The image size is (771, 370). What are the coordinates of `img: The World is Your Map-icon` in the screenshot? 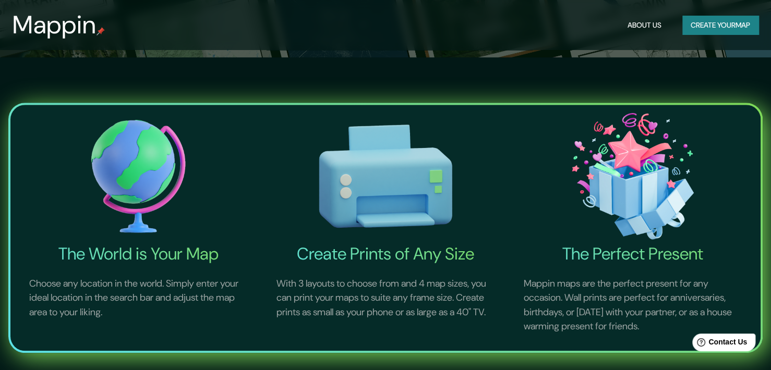 It's located at (138, 176).